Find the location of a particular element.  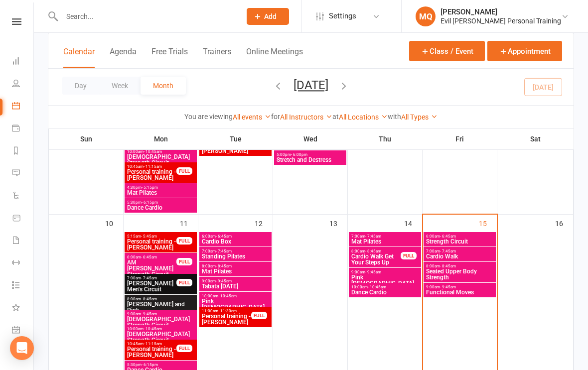

a: Reports is located at coordinates (23, 151).